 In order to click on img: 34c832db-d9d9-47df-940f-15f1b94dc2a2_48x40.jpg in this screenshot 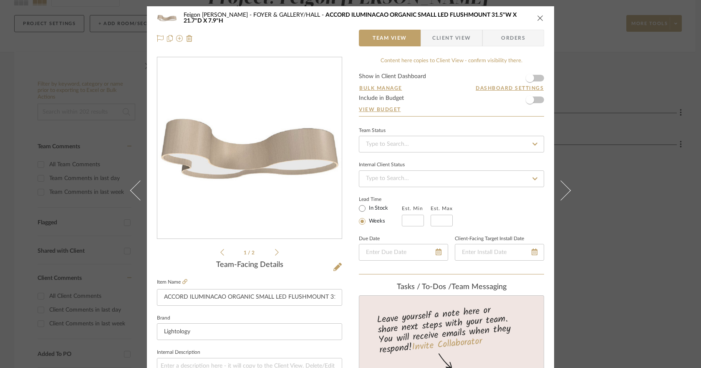, I will do `click(167, 18)`.